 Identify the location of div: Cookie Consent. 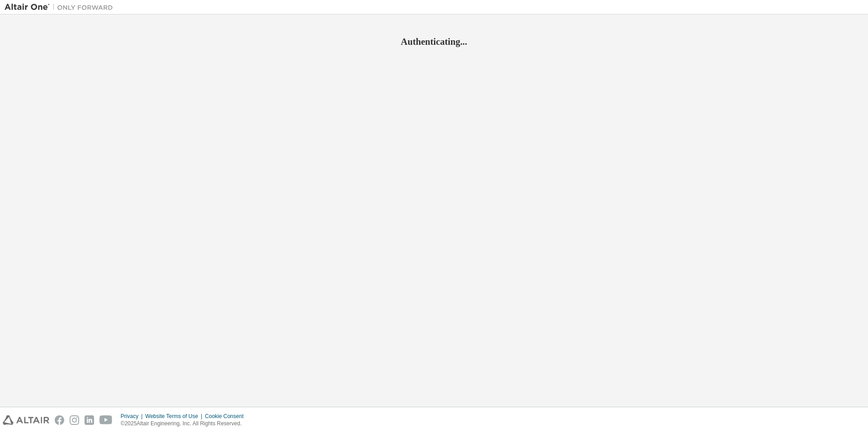
(226, 417).